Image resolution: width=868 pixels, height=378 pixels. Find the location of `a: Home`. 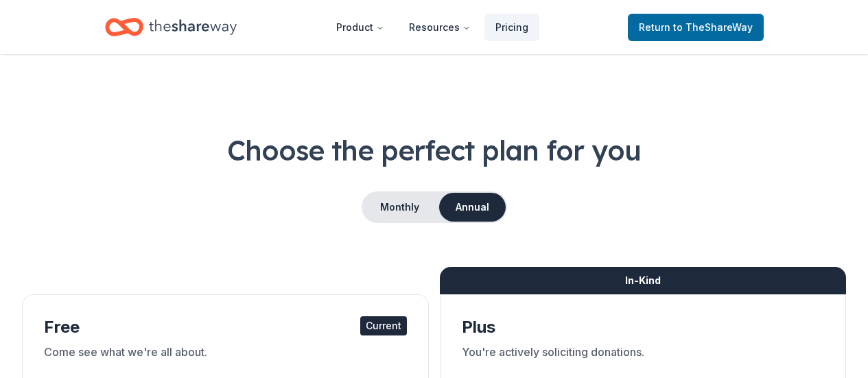

a: Home is located at coordinates (171, 27).